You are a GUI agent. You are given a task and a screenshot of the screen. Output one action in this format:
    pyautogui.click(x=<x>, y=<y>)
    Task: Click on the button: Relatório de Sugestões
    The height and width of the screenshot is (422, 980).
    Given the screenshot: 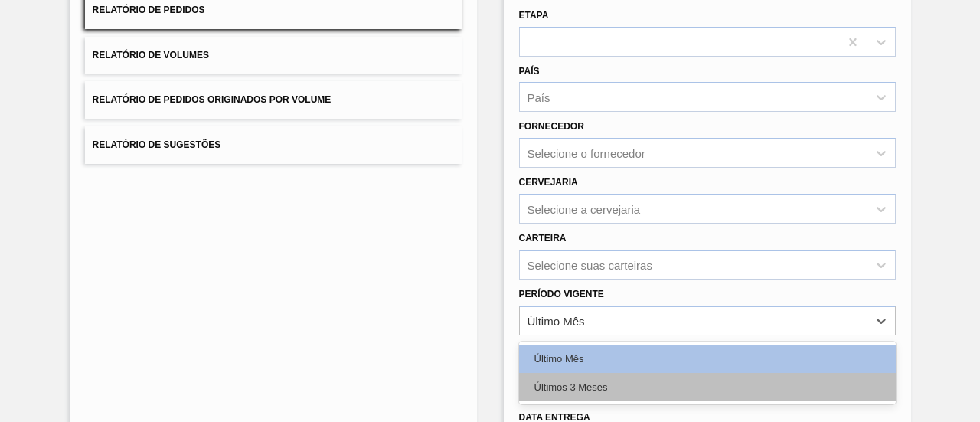 What is the action you would take?
    pyautogui.click(x=273, y=145)
    